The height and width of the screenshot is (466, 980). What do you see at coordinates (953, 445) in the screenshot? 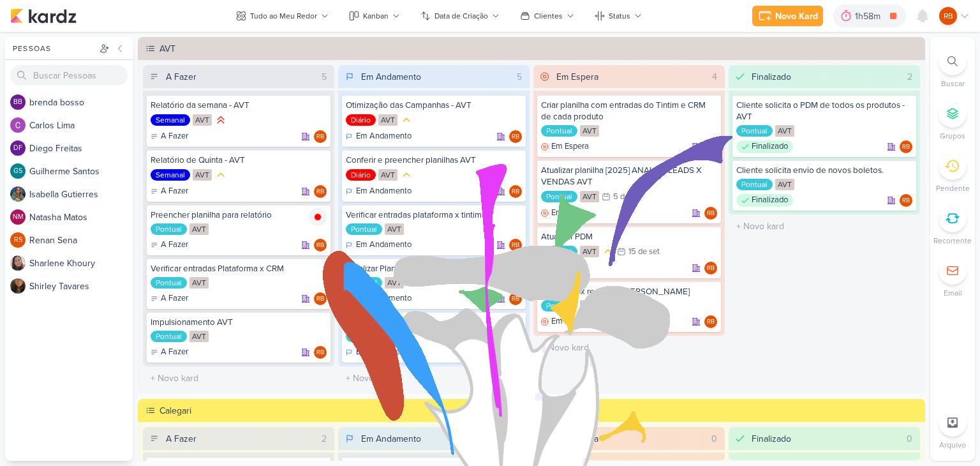
I see `p: Arquivo` at bounding box center [953, 445].